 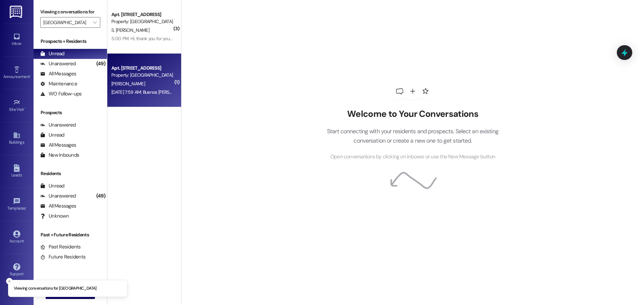 I want to click on img: ResiDesk Logo, so click(x=16, y=12).